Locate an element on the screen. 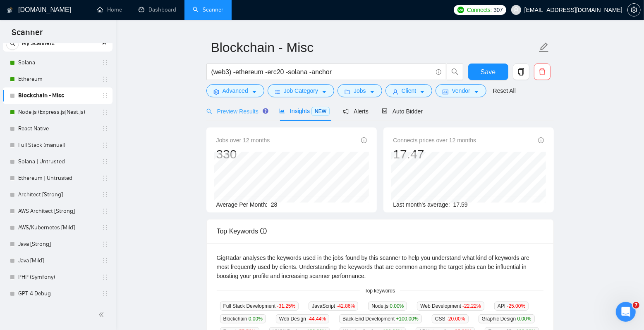  span: Connects: is located at coordinates (479, 10).